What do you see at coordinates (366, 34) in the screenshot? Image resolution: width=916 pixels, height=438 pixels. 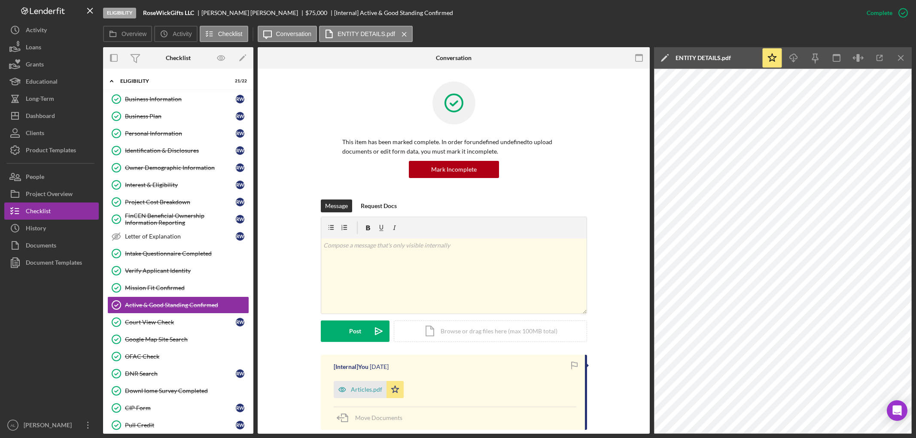 I see `button: ENTITY DETAILS.pdf` at bounding box center [366, 34].